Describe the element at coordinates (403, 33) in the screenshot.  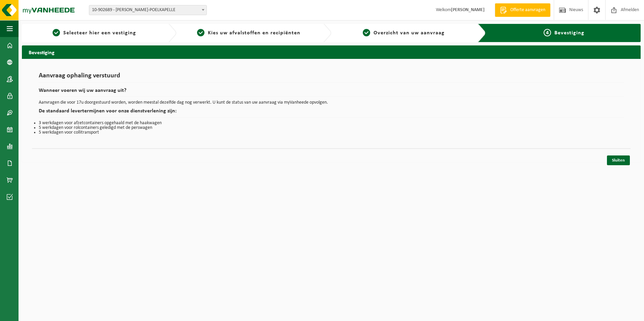
I see `a: 3Overzicht van uw aanvraag` at that location.